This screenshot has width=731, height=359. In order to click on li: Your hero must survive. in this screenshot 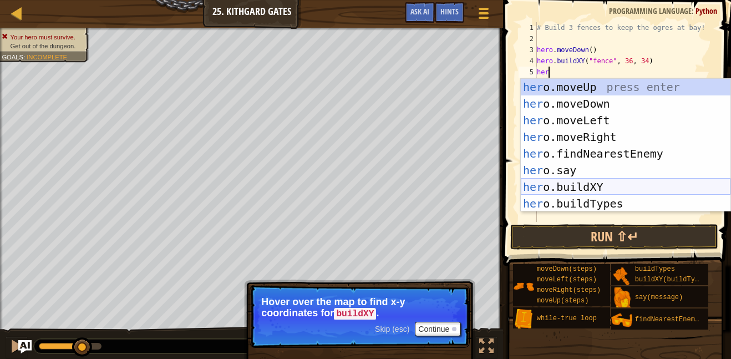, I will do `click(42, 37)`.